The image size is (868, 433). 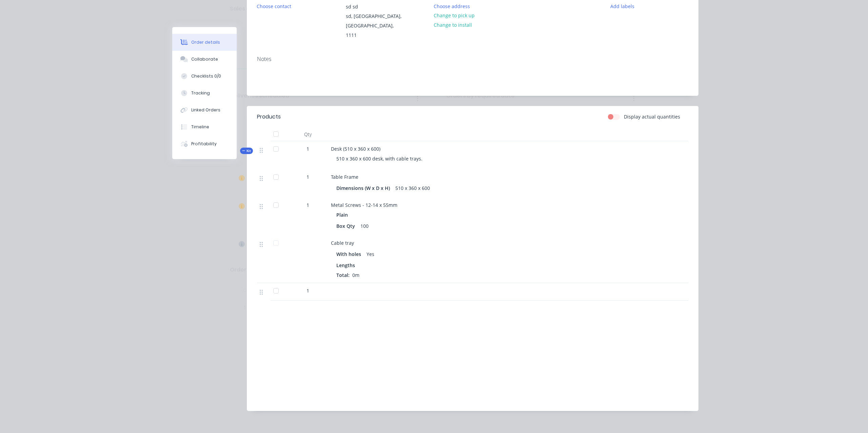 I want to click on span: Cable tray, so click(x=343, y=243).